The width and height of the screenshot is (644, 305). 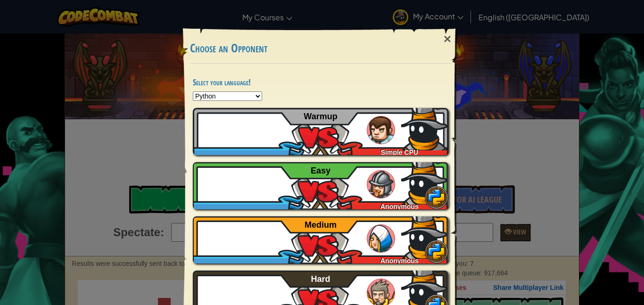 I want to click on img: humans_ladder_medium.png, so click(x=381, y=238).